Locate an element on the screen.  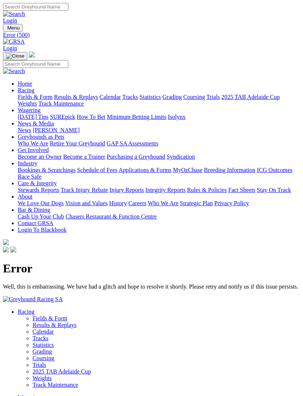
a: Home is located at coordinates (25, 83).